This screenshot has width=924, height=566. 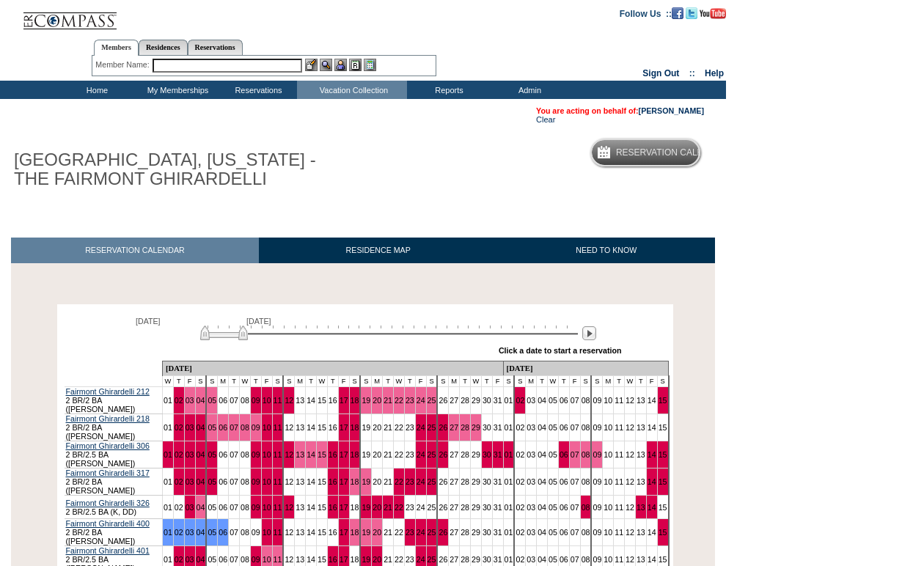 What do you see at coordinates (311, 65) in the screenshot?
I see `img: b_edit.gif` at bounding box center [311, 65].